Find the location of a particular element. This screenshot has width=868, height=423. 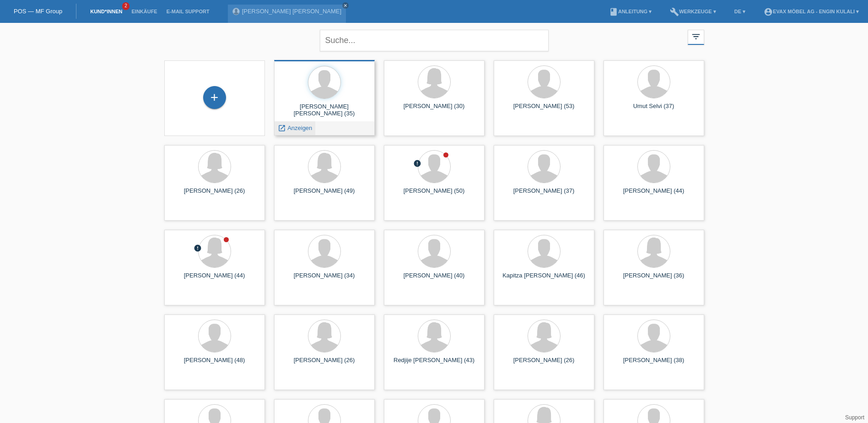

i: filter_list is located at coordinates (696, 37).